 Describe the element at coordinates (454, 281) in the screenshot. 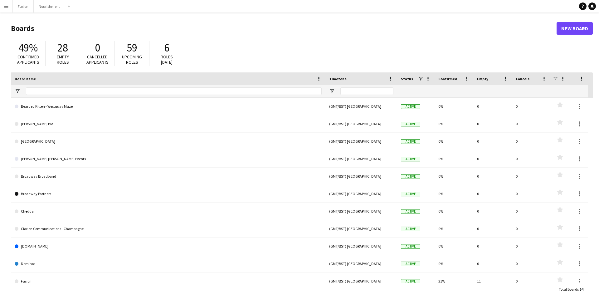

I see `div: 31%` at that location.